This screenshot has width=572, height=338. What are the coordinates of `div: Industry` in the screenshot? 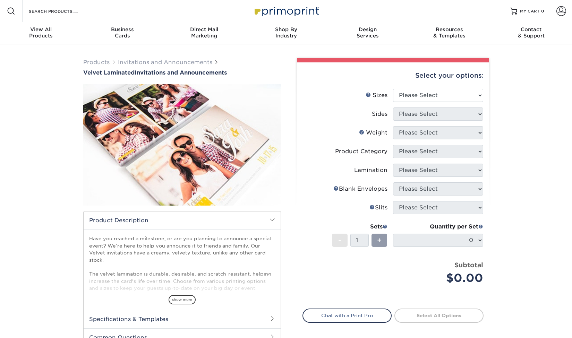 It's located at (286, 33).